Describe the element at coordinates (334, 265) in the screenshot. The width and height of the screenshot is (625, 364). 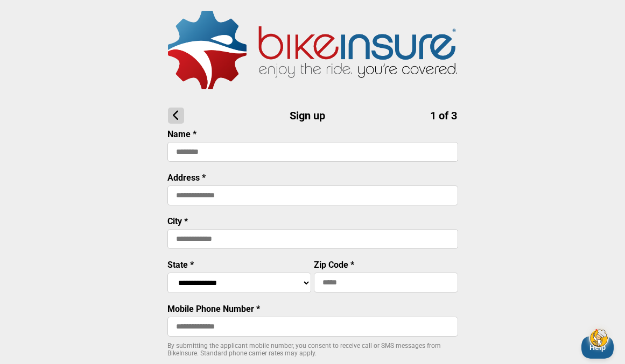
I see `label: Zip Code *` at that location.